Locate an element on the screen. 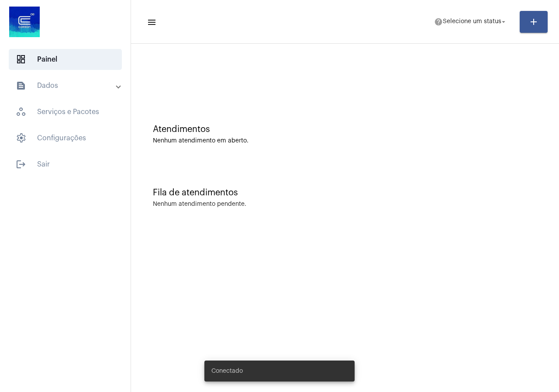 Image resolution: width=559 pixels, height=392 pixels. button: Selecione um status is located at coordinates (471, 22).